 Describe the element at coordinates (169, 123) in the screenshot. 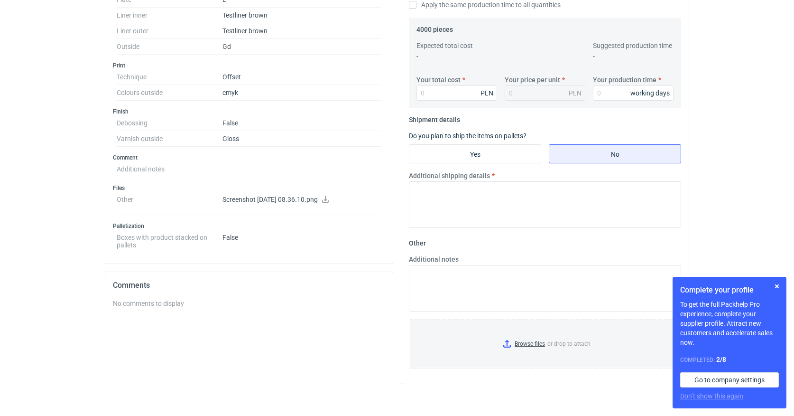

I see `dt: Debossing` at that location.